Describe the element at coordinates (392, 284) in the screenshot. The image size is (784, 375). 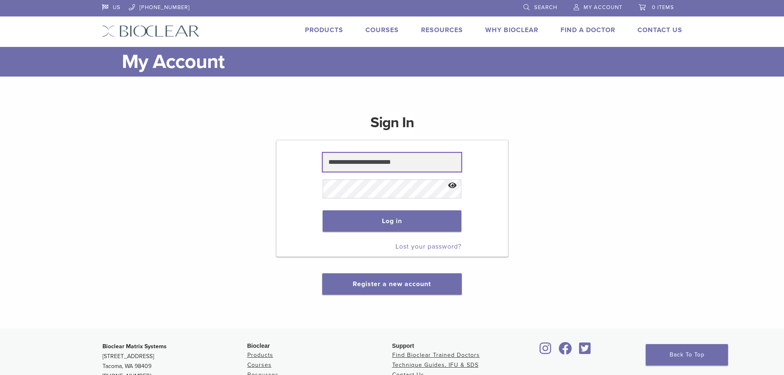
I see `button: Register a new account` at that location.